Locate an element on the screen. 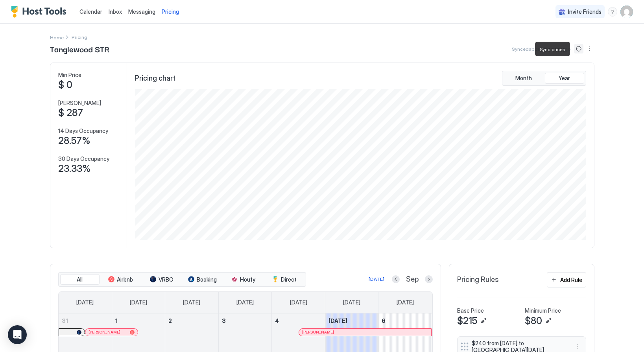 The height and width of the screenshot is (352, 644). a: August 31, 2025 is located at coordinates (85, 320).